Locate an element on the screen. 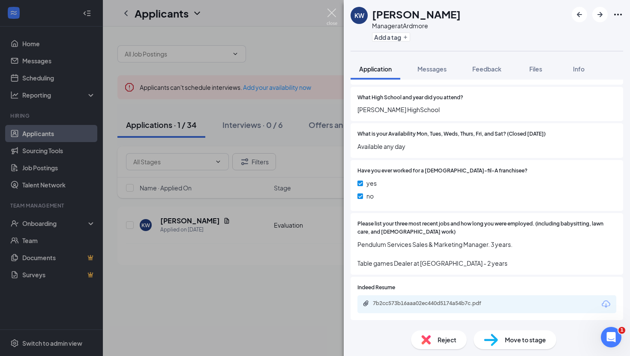 This screenshot has height=356, width=630. span: Application is located at coordinates (375, 69).